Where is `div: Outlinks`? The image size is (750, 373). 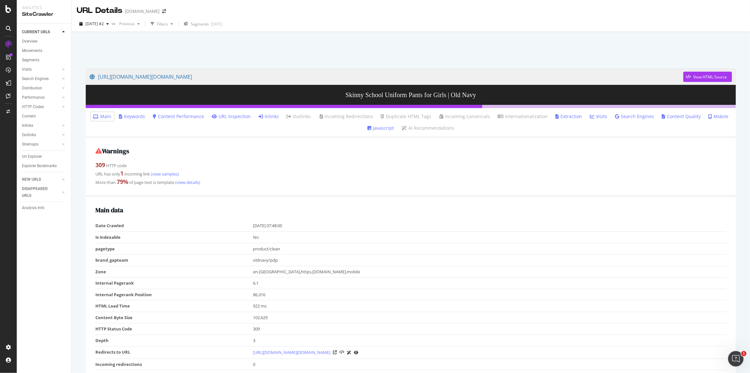 div: Outlinks is located at coordinates (29, 135).